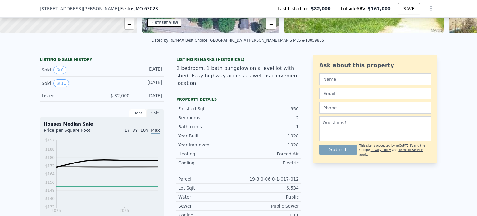 Image resolution: width=477 pixels, height=216 pixels. Describe the element at coordinates (208, 188) in the screenshot. I see `div: Lot Sqft` at that location.